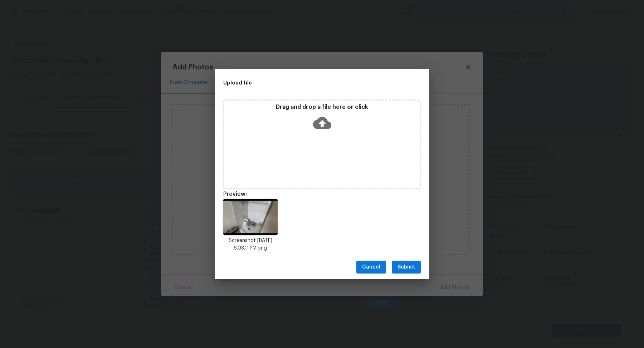 This screenshot has width=644, height=348. What do you see at coordinates (371, 267) in the screenshot?
I see `button: Cancel` at bounding box center [371, 267].